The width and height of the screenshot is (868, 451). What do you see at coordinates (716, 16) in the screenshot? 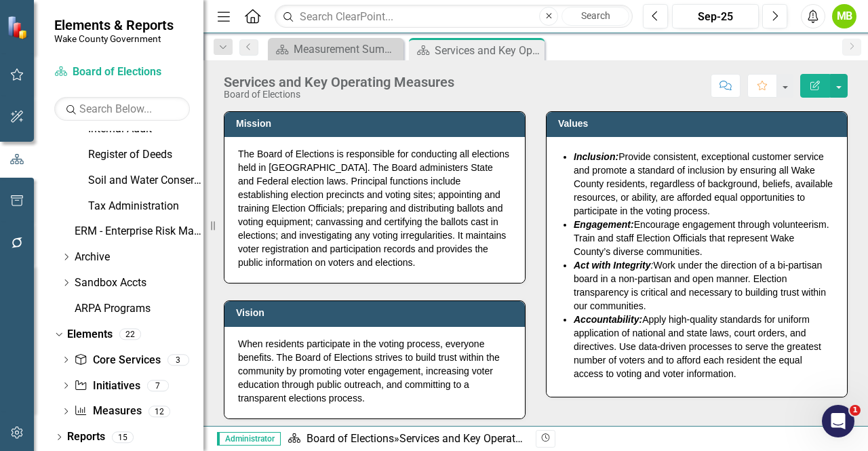
I see `button: Sep-25` at bounding box center [716, 16].